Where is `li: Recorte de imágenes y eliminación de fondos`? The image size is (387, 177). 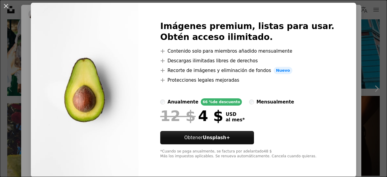
li: Recorte de imágenes y eliminación de fondos is located at coordinates (247, 70).